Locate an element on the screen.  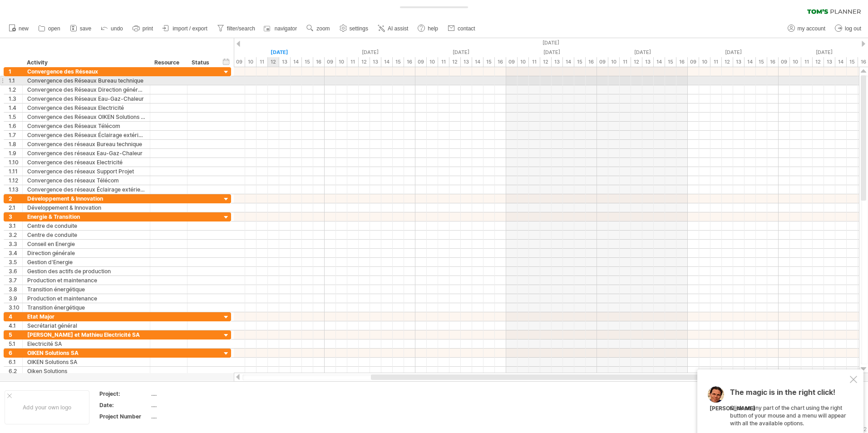
span: help is located at coordinates (433, 29).